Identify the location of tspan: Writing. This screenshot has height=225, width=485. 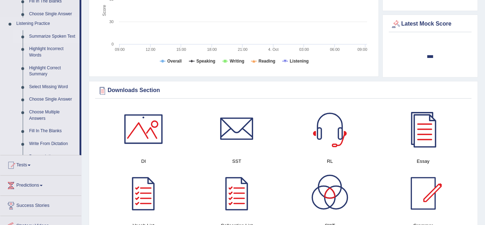
(237, 61).